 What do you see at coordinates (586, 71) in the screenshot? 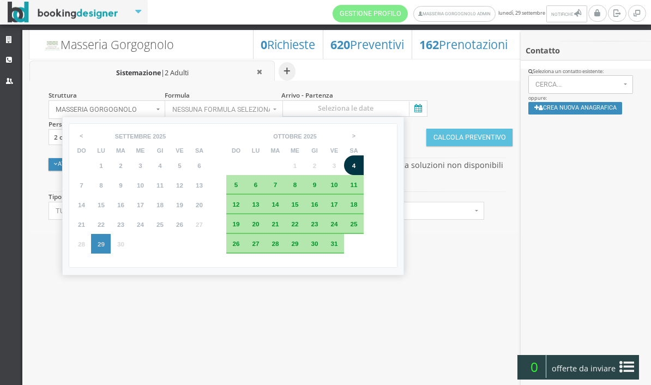
I see `div: Seleziona un contatto esistente:` at bounding box center [586, 71].